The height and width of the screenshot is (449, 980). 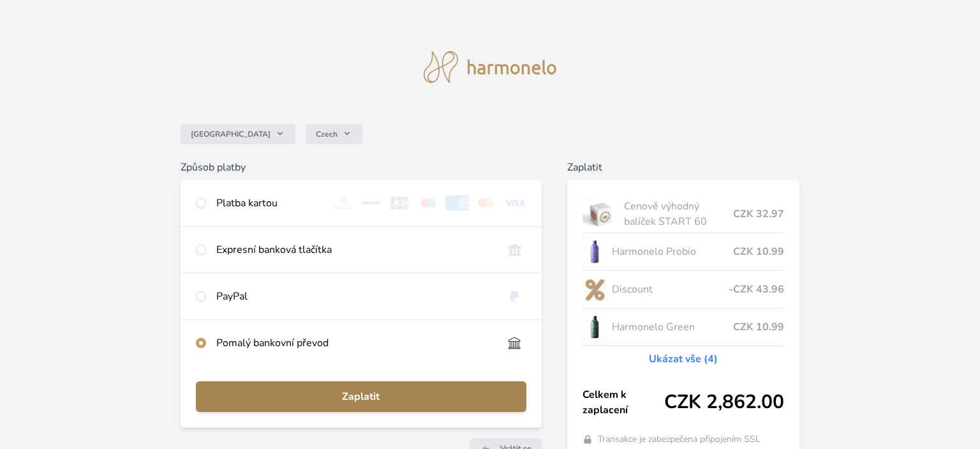 What do you see at coordinates (343, 203) in the screenshot?
I see `img: diners.svg` at bounding box center [343, 203].